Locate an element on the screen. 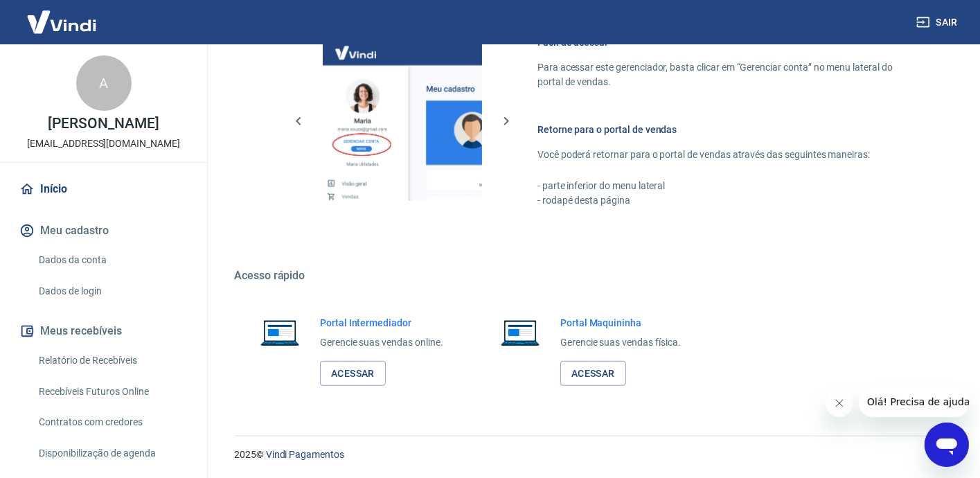 The width and height of the screenshot is (980, 478). p: Gerencie suas vendas física. is located at coordinates (621, 342).